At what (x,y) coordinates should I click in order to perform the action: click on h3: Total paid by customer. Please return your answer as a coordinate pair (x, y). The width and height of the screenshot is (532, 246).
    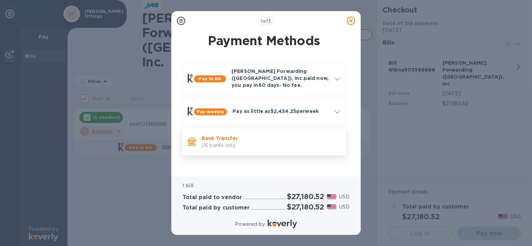
    Looking at the image, I should click on (216, 208).